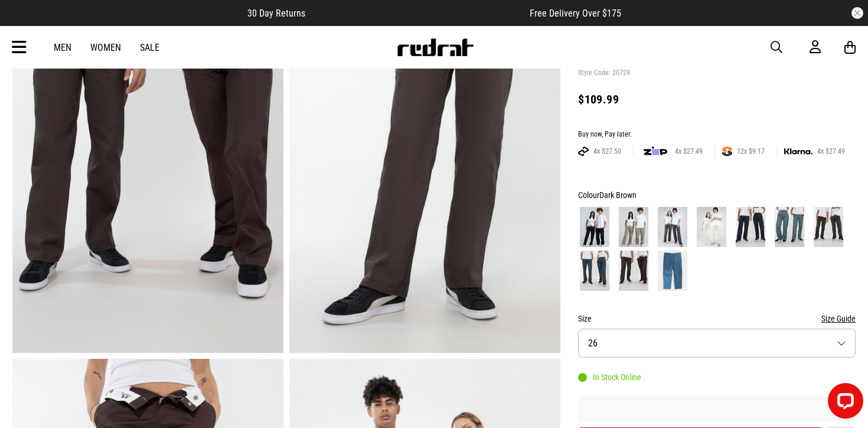 This screenshot has width=868, height=428. I want to click on span: Free Delivery Over $175, so click(575, 13).